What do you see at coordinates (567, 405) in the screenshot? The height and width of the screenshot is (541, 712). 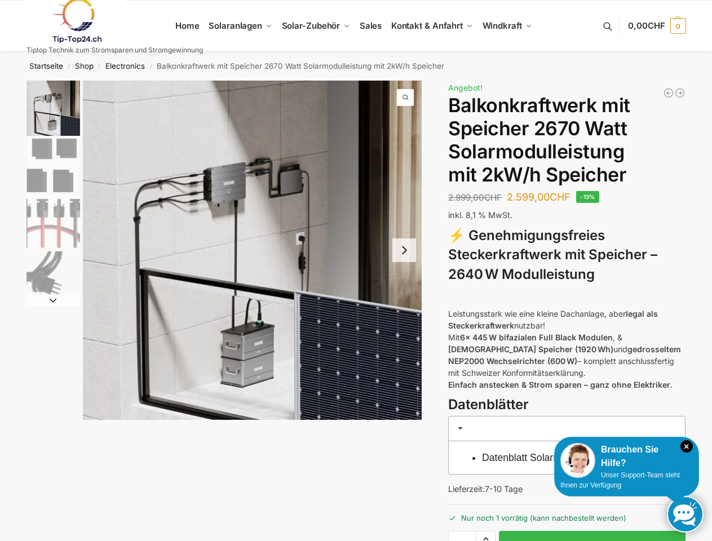 I see `h3: Datenblätter` at bounding box center [567, 405].